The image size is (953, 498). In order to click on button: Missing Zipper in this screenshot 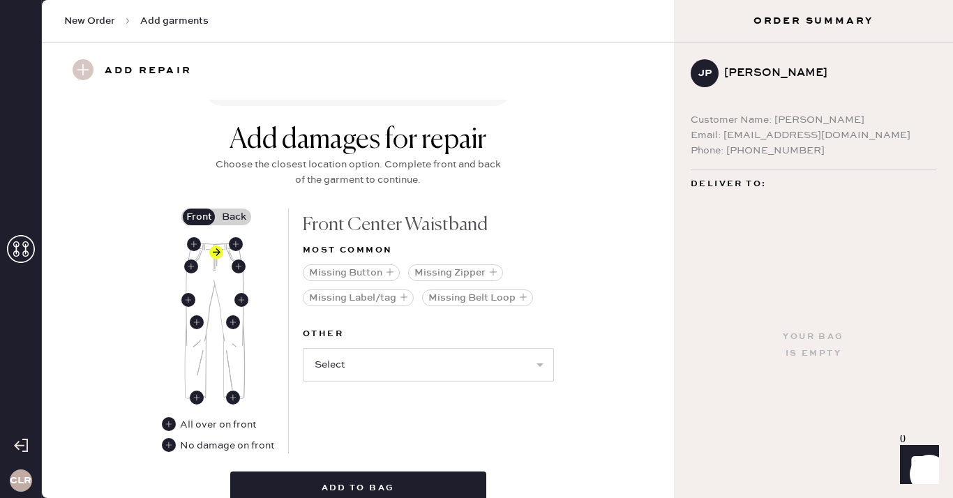, I will do `click(455, 273)`.